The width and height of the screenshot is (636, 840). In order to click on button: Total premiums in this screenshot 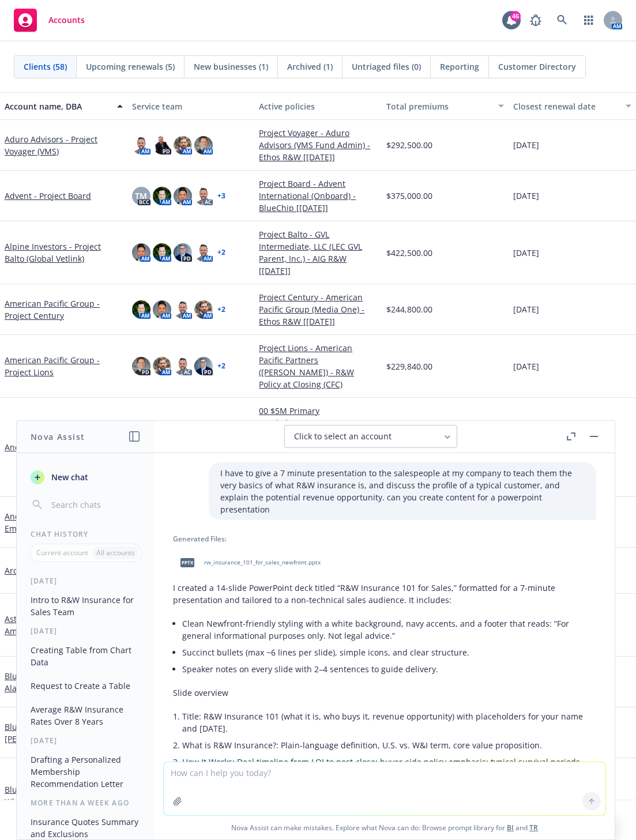, I will do `click(446, 106)`.